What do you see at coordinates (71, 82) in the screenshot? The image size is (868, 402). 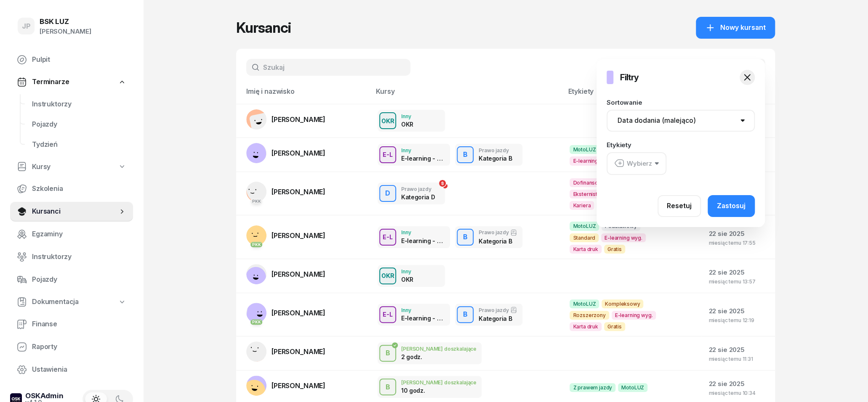 I see `a: Terminarze` at bounding box center [71, 82].